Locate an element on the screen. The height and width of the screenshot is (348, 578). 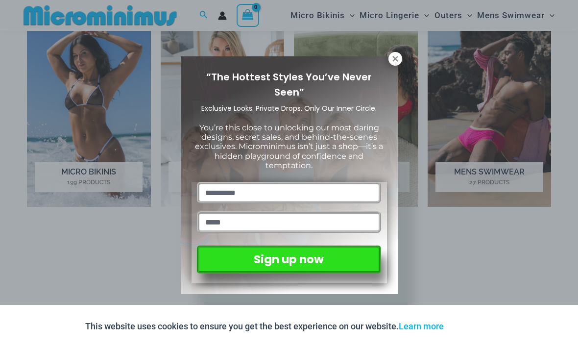
button: Close is located at coordinates (395, 59).